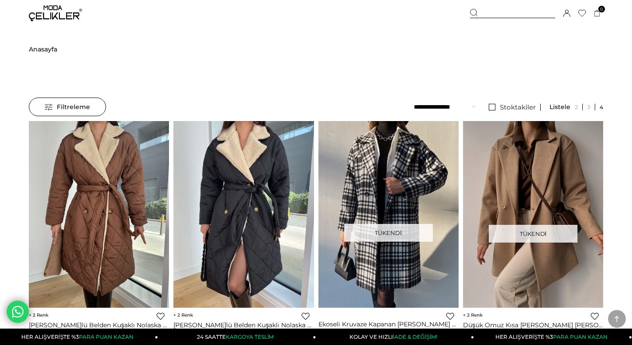  What do you see at coordinates (395, 337) in the screenshot?
I see `a: KOLAY VE HIZLIİADE & DEĞİŞİM!` at bounding box center [395, 337].